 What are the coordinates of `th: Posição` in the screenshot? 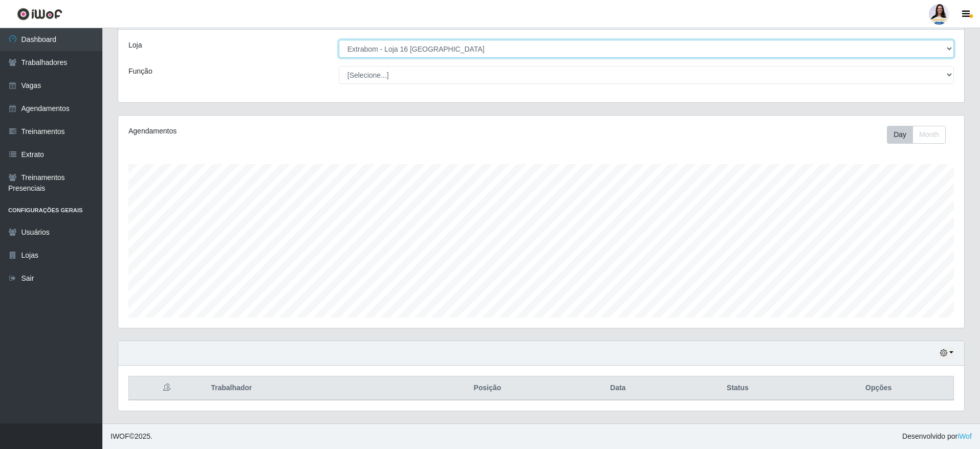 It's located at (487, 388).